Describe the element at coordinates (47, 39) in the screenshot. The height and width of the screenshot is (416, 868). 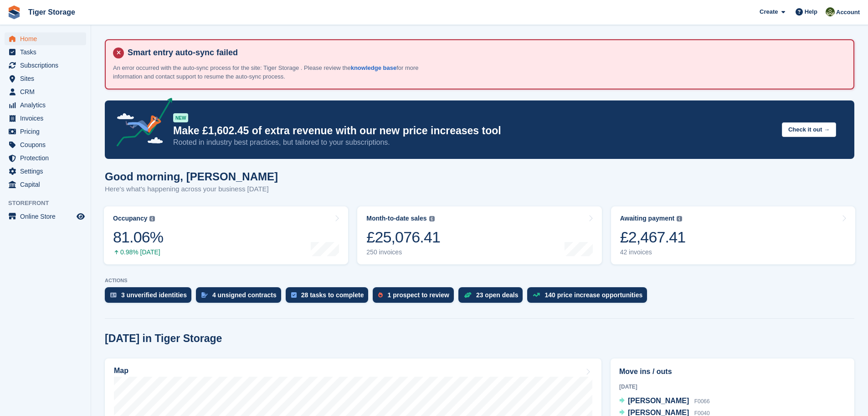
I see `span: Home` at that location.